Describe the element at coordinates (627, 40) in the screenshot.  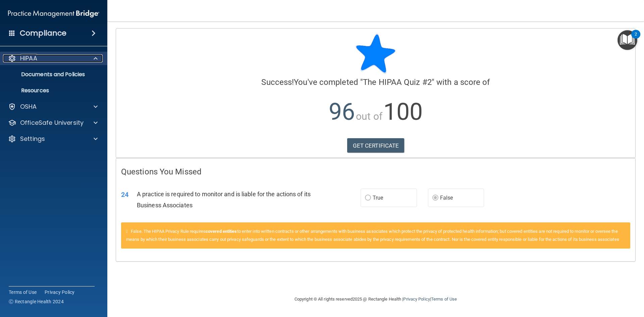
I see `button: Open Resource Center, 2 new notifications` at that location.